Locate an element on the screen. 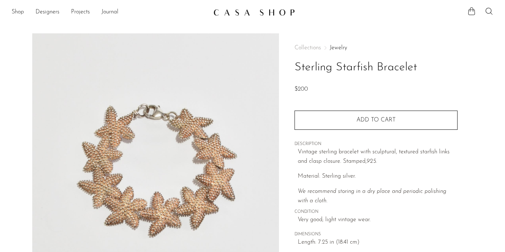 Image resolution: width=505 pixels, height=252 pixels. a: Journal is located at coordinates (110, 12).